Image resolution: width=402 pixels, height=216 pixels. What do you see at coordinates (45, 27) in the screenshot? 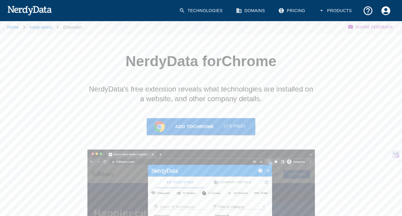
I see `nav: breadcrumb` at bounding box center [45, 27].